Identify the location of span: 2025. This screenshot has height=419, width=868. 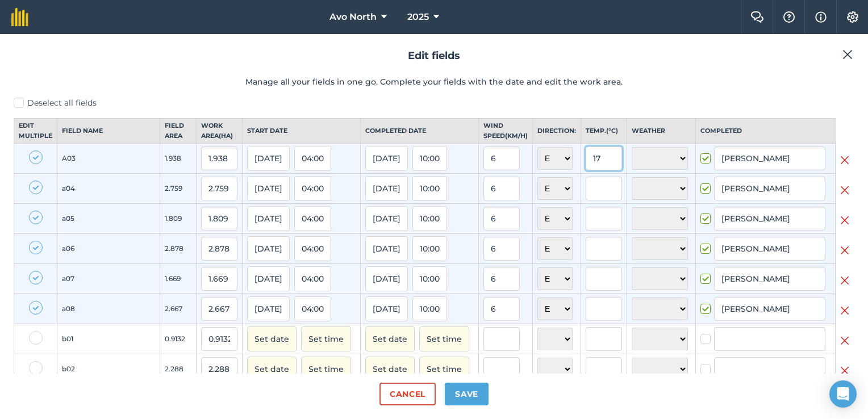
(418, 17).